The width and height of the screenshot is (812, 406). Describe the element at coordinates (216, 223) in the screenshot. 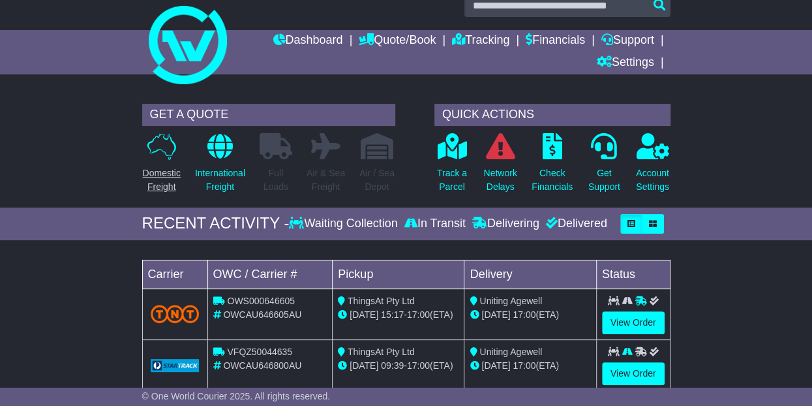

I see `div: RECENT ACTIVITY -` at that location.